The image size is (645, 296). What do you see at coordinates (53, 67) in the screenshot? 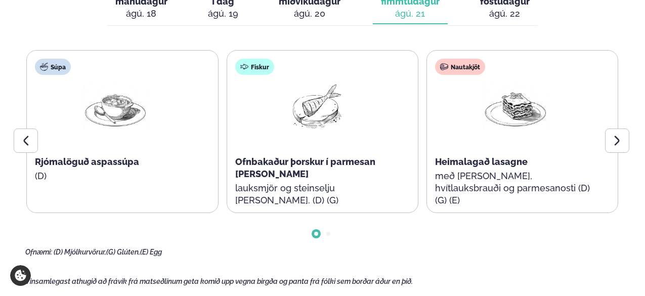
I see `div: Súpa` at bounding box center [53, 67].